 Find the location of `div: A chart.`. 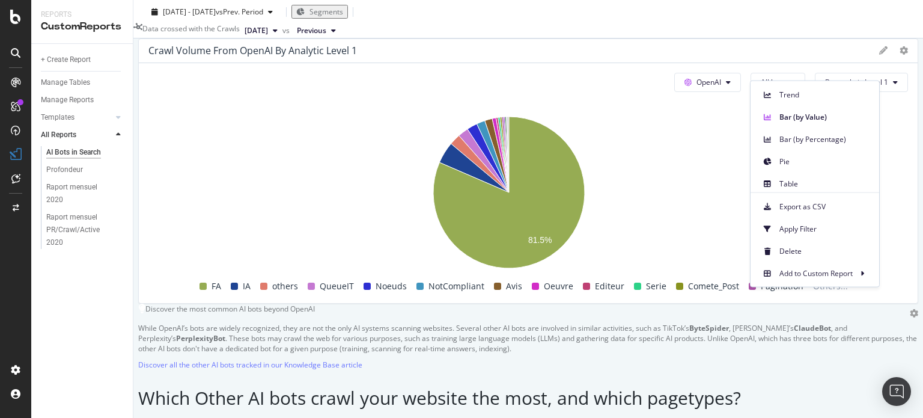

div: A chart. is located at coordinates (509, 194).